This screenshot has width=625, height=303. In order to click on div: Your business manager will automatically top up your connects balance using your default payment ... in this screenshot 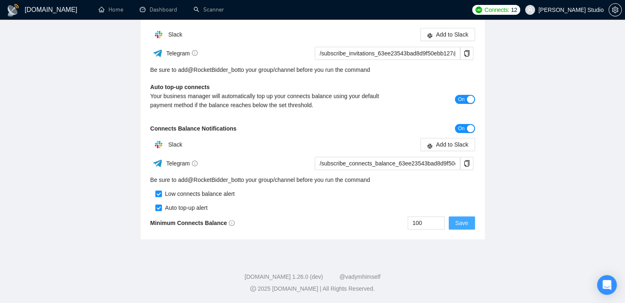, I will do `click(272, 101)`.